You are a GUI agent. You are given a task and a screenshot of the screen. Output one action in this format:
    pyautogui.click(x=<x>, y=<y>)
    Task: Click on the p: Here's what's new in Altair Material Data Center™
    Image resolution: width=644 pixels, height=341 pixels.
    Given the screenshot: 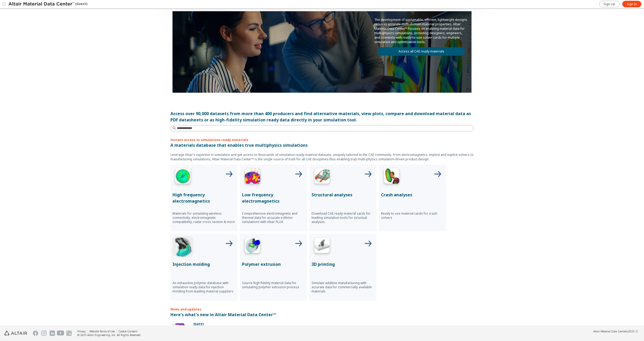 What is the action you would take?
    pyautogui.click(x=322, y=315)
    